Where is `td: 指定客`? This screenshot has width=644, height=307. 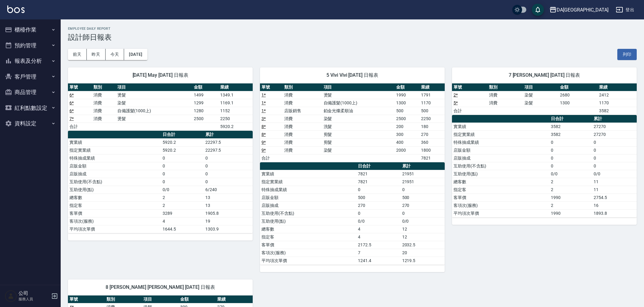 td: 指定客 is located at coordinates (114, 205).